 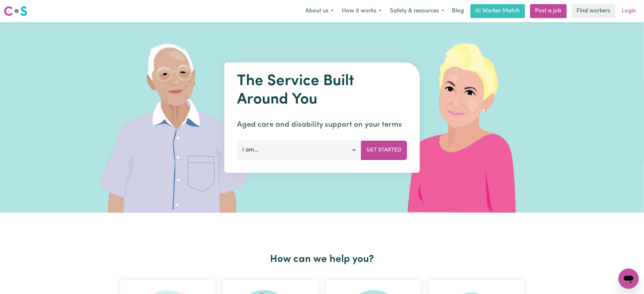 I want to click on button: I am..., so click(x=299, y=150).